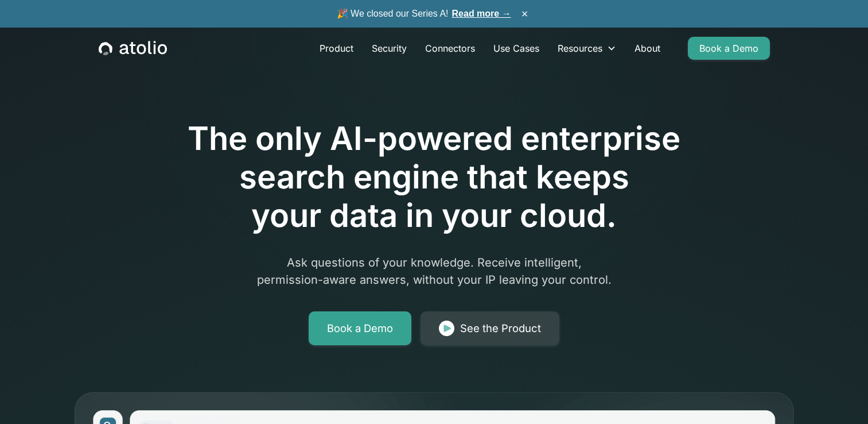 The height and width of the screenshot is (424, 868). Describe the element at coordinates (132, 48) in the screenshot. I see `a: home` at that location.